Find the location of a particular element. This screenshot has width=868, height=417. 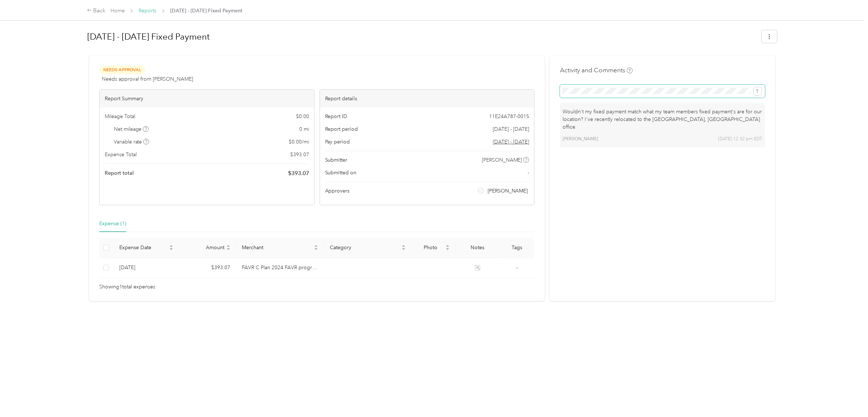

div: Report details is located at coordinates (427, 98).